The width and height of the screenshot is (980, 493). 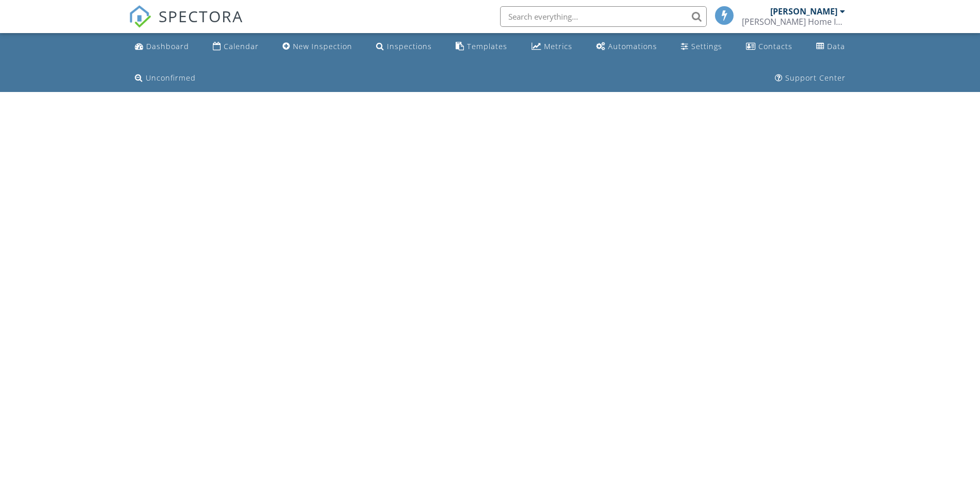 What do you see at coordinates (482, 46) in the screenshot?
I see `a: Templates` at bounding box center [482, 46].